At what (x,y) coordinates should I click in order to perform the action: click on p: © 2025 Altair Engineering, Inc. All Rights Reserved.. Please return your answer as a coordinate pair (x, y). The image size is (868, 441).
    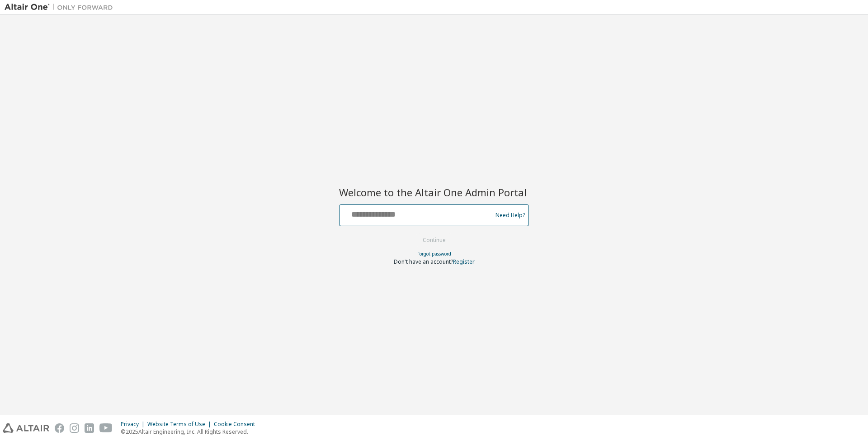
    Looking at the image, I should click on (190, 431).